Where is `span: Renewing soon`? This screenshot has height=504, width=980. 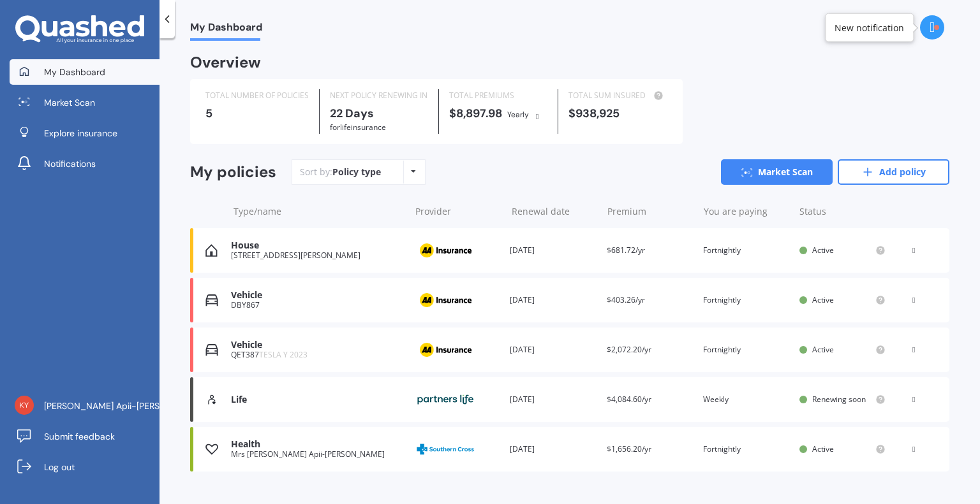
span: Renewing soon is located at coordinates (839, 399).